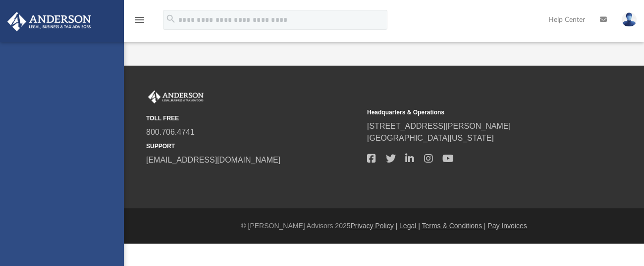 This screenshot has height=266, width=644. I want to click on a: 800.706.4741, so click(171, 132).